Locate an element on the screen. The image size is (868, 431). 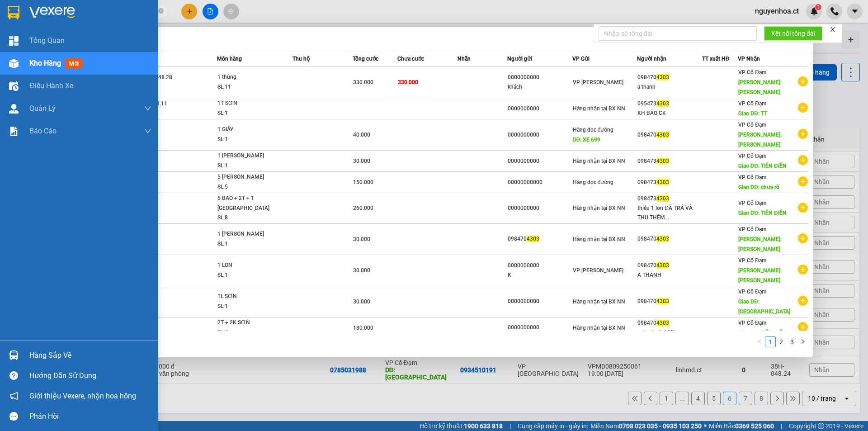
div: khách is located at coordinates (540, 87).